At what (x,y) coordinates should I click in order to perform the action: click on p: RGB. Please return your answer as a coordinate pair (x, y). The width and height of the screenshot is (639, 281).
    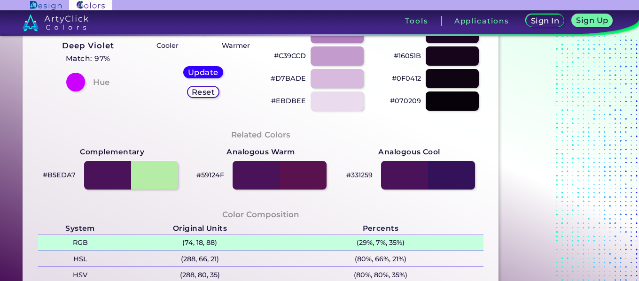
    Looking at the image, I should click on (80, 243).